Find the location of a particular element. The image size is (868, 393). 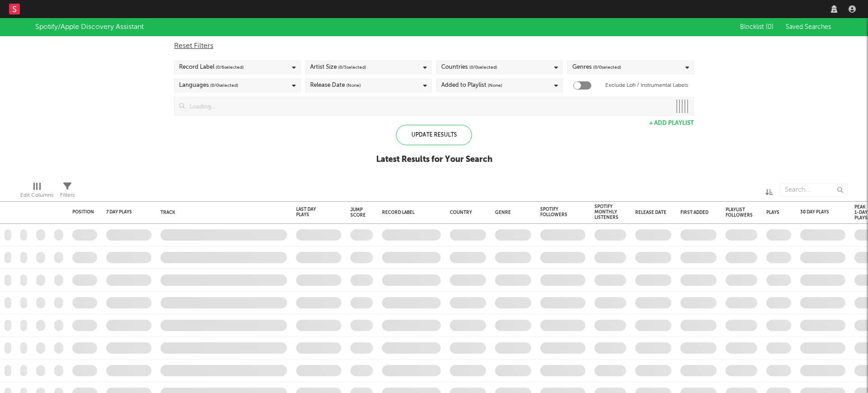

div: Spotify Followers is located at coordinates (556, 212).